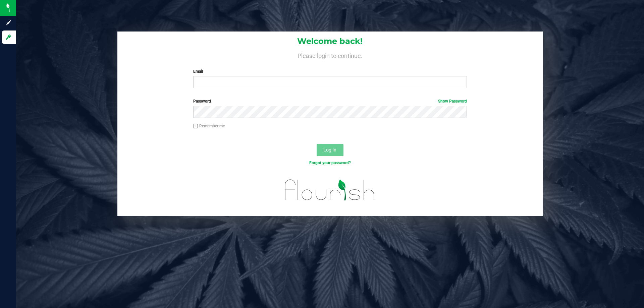  I want to click on a: Show Password, so click(452, 101).